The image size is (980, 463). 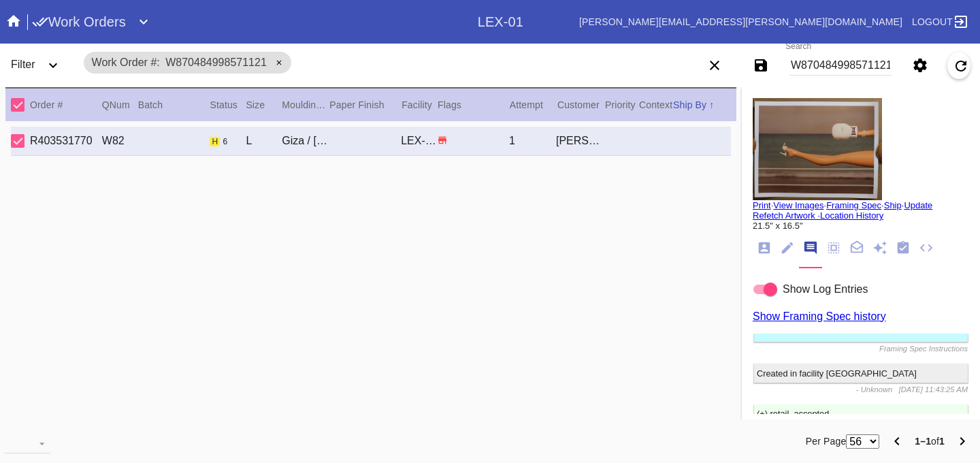 I want to click on div: Context, so click(x=656, y=105).